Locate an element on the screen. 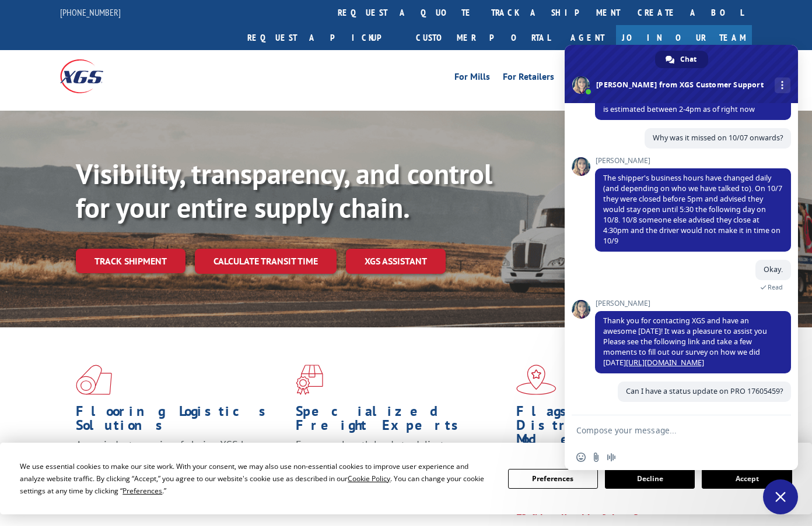 The width and height of the screenshot is (812, 526). div: We use essential cookies to make our site work. With your consent, we may also use non-essential ... is located at coordinates (257, 479).